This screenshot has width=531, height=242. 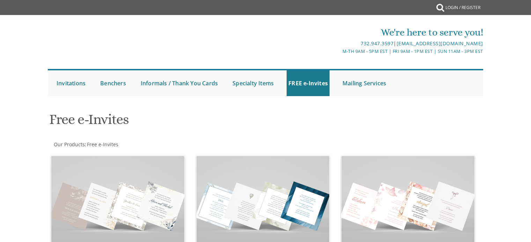 What do you see at coordinates (308, 83) in the screenshot?
I see `a: FREE e-Invites` at bounding box center [308, 83].